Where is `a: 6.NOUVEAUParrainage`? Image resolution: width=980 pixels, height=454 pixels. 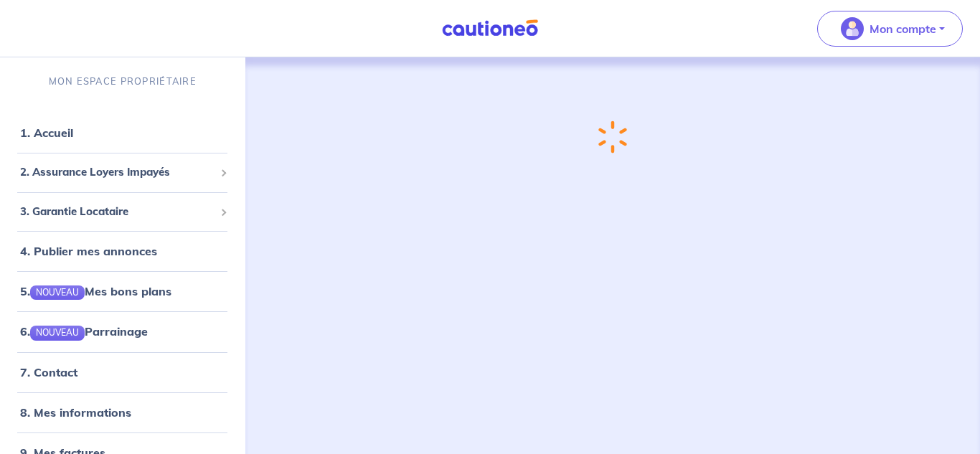
a: 6.NOUVEAUParrainage is located at coordinates (84, 331).